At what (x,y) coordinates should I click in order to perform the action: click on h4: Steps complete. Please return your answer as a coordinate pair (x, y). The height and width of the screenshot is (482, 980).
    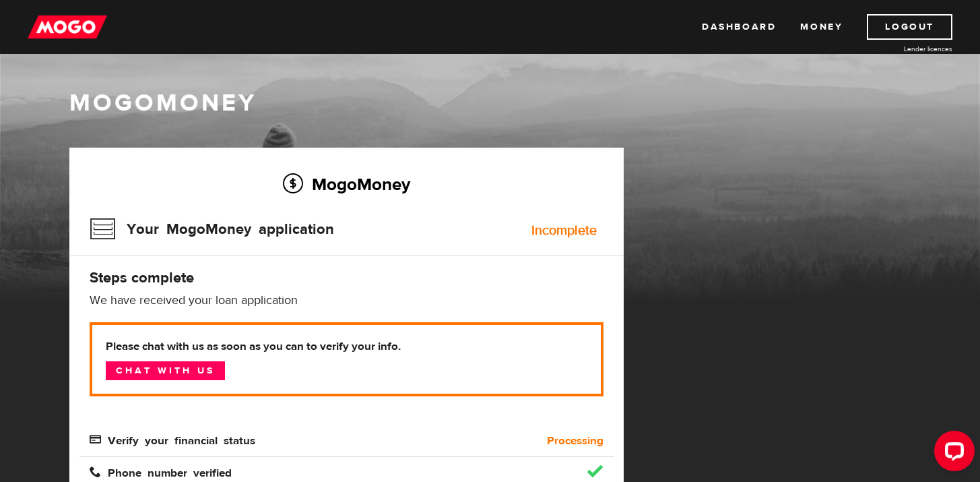
    Looking at the image, I should click on (347, 278).